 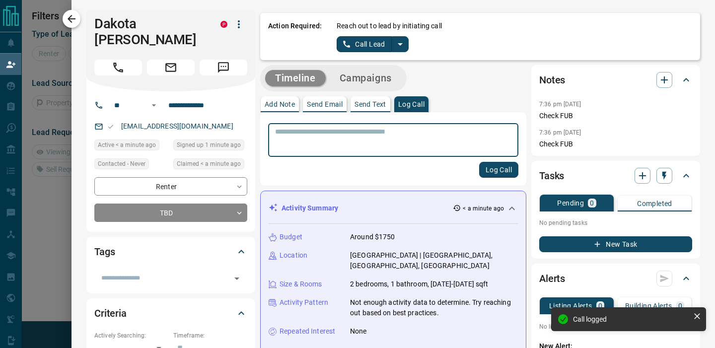 What do you see at coordinates (372, 44) in the screenshot?
I see `div: split button` at bounding box center [372, 44].